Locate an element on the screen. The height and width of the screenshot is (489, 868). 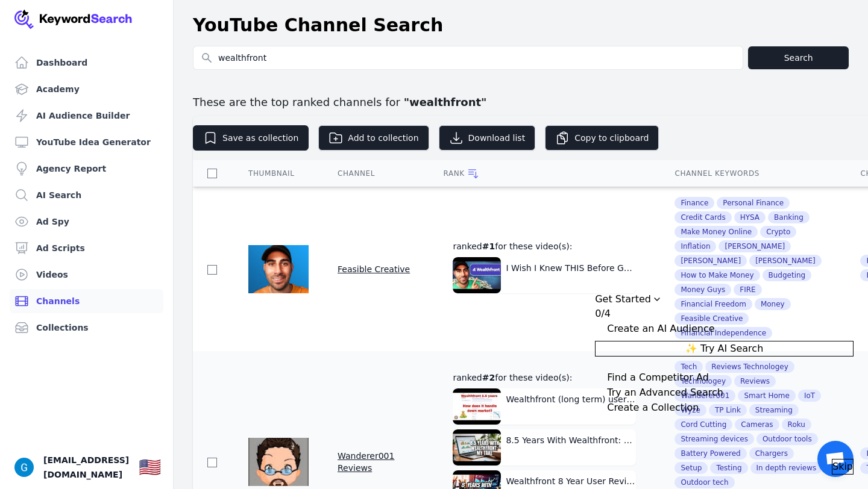
span: Finance is located at coordinates (694, 204).